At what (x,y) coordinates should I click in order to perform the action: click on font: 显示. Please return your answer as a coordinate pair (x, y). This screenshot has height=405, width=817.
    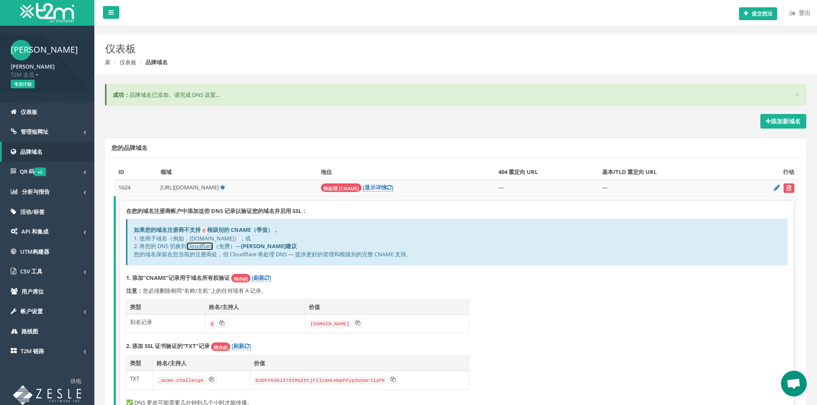
    Looking at the image, I should click on (370, 187).